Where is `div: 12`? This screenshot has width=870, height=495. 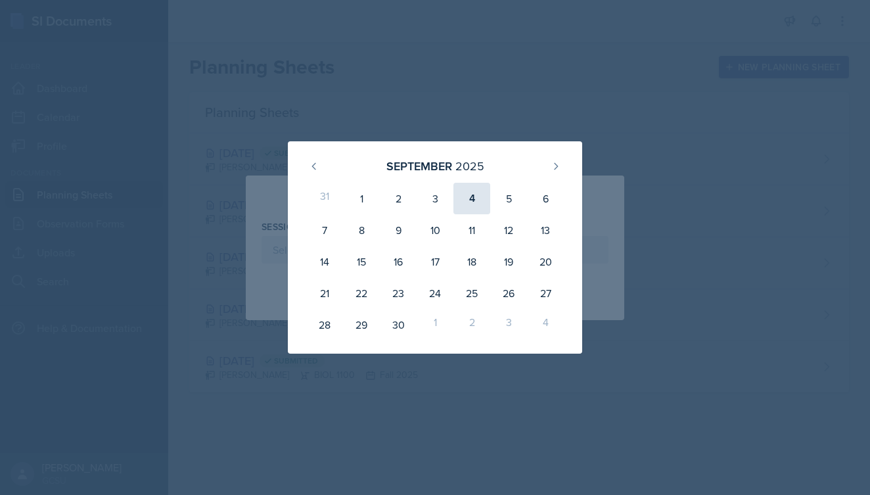
div: 12 is located at coordinates (509, 230).